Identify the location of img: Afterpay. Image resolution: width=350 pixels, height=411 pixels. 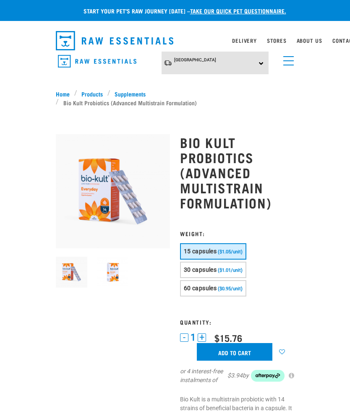
(268, 376).